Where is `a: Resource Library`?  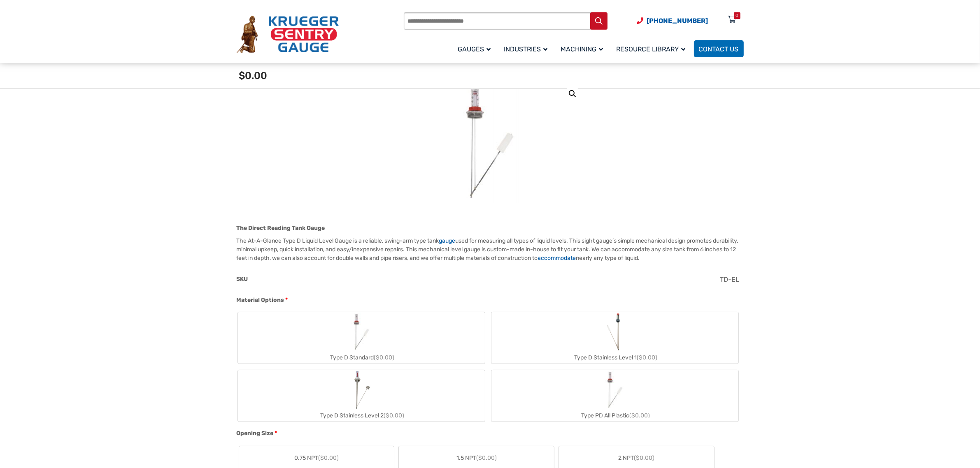 a: Resource Library is located at coordinates (653, 48).